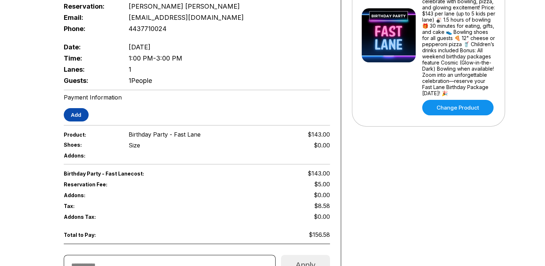  What do you see at coordinates (130, 184) in the screenshot?
I see `span: Reservation Fee:` at bounding box center [130, 184].